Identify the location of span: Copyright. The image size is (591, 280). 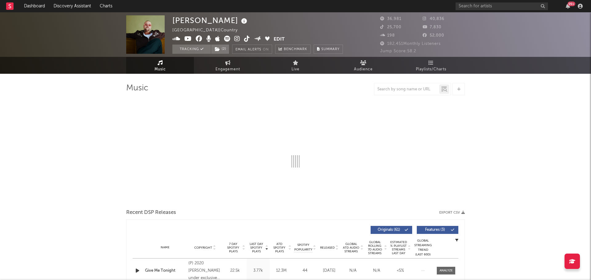
(203, 248).